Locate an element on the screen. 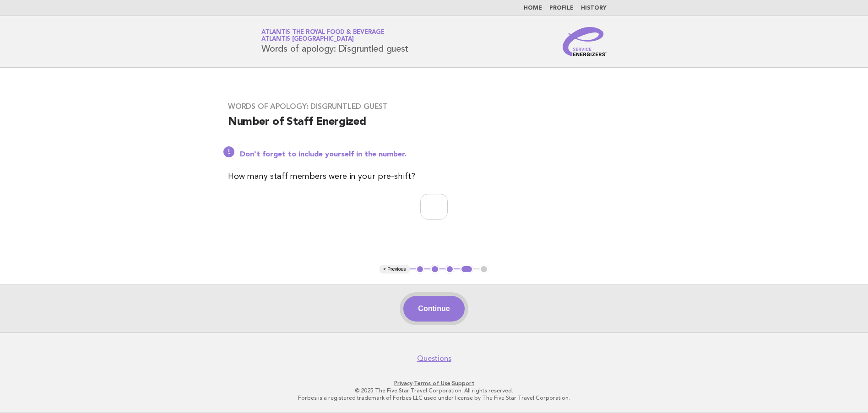 The height and width of the screenshot is (413, 868). button: 4 is located at coordinates (467, 269).